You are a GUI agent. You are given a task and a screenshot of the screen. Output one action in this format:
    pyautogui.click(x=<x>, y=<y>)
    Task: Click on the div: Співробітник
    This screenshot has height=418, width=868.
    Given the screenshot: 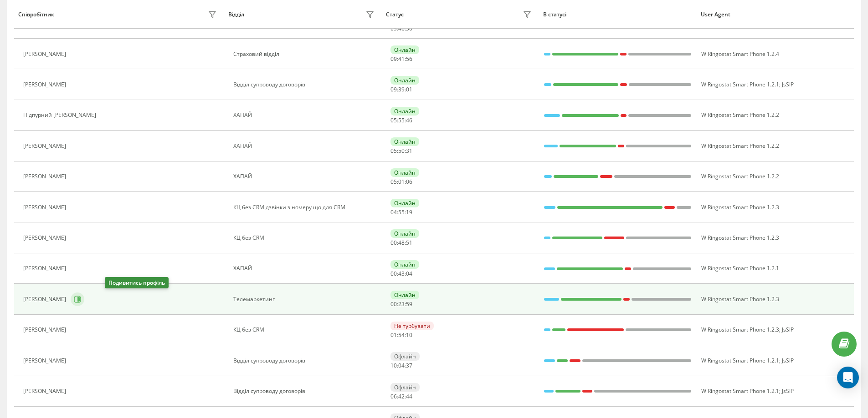 What is the action you would take?
    pyautogui.click(x=36, y=14)
    